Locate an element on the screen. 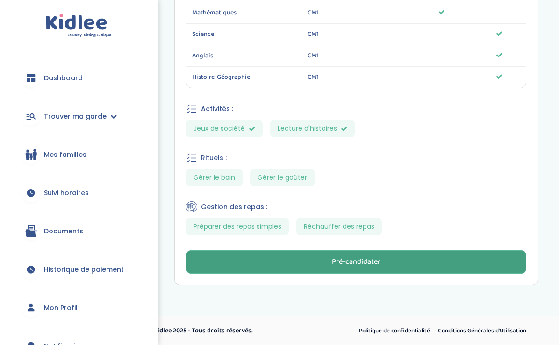 The width and height of the screenshot is (559, 345). span: Documents is located at coordinates (64, 231).